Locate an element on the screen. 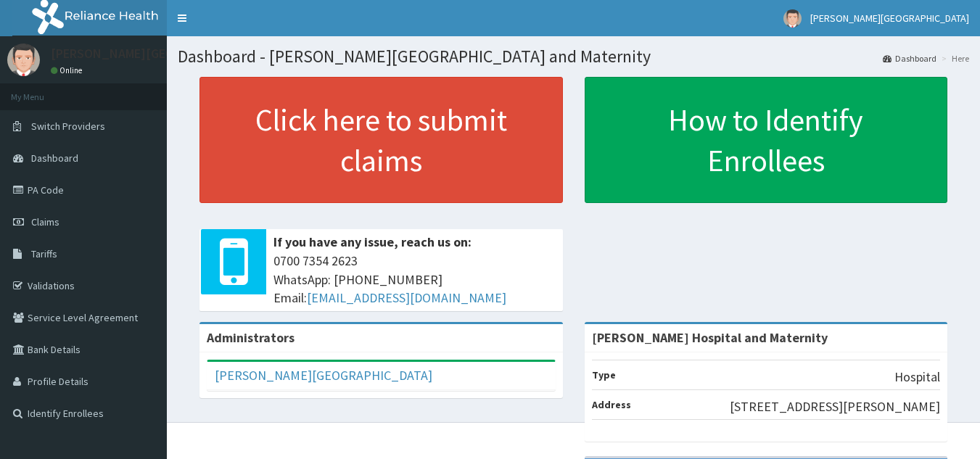 This screenshot has width=980, height=459. b: Address is located at coordinates (612, 405).